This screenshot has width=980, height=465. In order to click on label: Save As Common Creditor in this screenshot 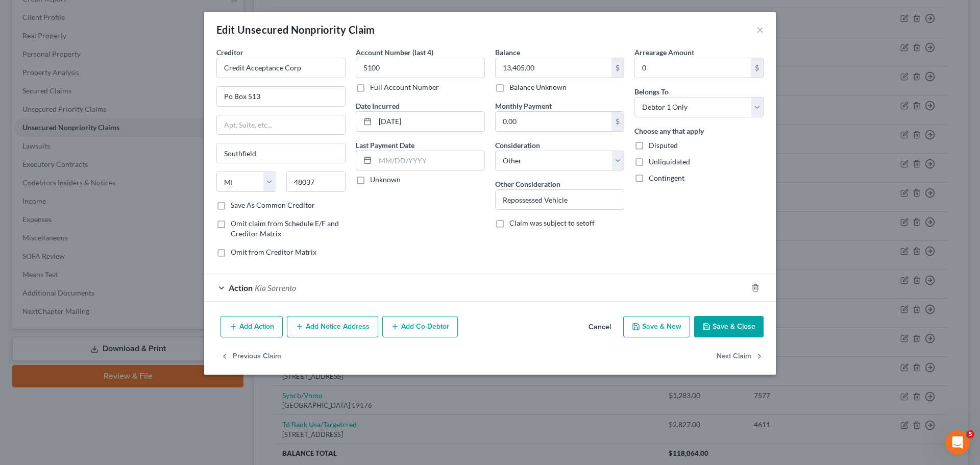, I will do `click(273, 205)`.